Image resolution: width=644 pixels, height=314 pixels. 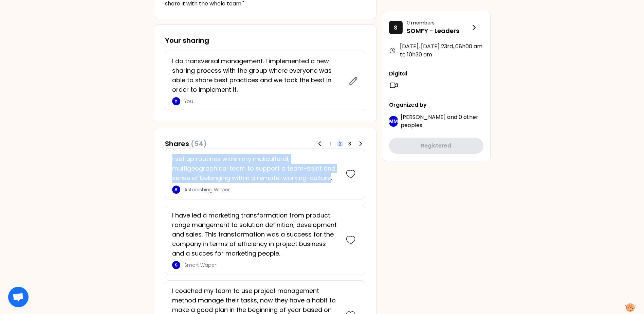 What do you see at coordinates (255, 235) in the screenshot?
I see `p: I have led a marketing transformation from product range mangement to solution definition, develo...` at bounding box center [255, 235].